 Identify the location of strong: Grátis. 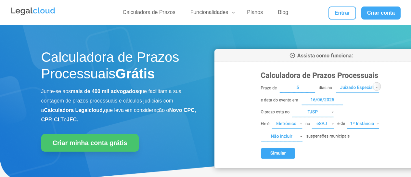
(135, 73).